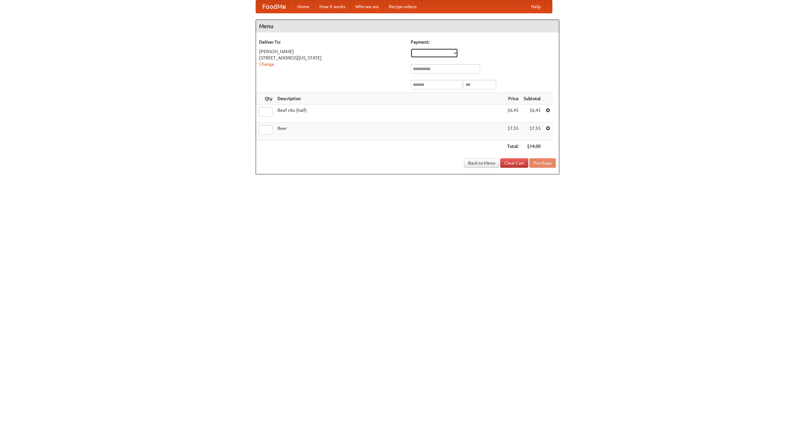  Describe the element at coordinates (514, 163) in the screenshot. I see `a: Clear Cart` at that location.